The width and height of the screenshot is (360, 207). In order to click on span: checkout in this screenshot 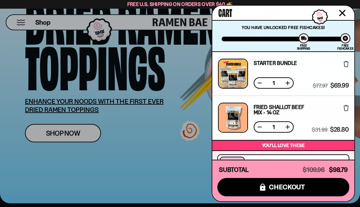, I will do `click(287, 187)`.